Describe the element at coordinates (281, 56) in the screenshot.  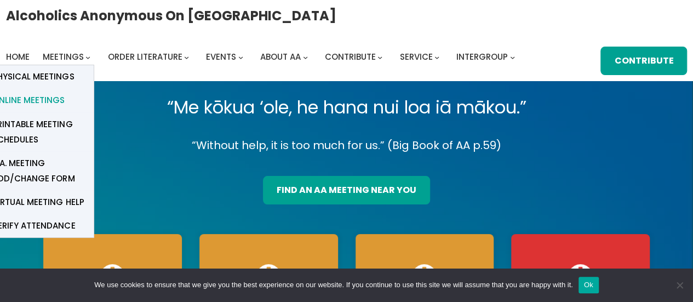
I see `span: About AA` at that location.